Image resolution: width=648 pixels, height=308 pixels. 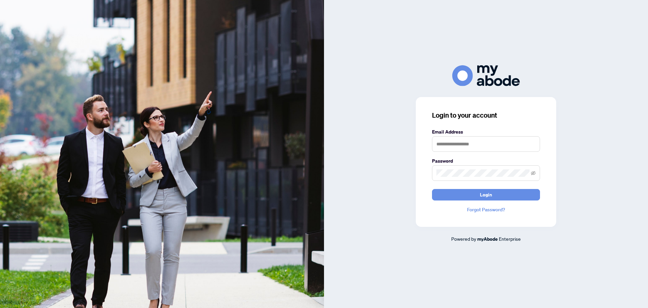 What do you see at coordinates (486, 194) in the screenshot?
I see `span: Login` at bounding box center [486, 194].